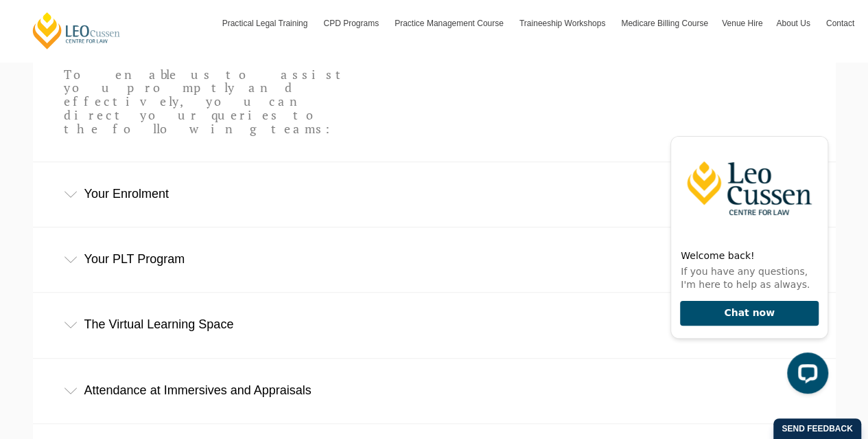 The height and width of the screenshot is (439, 868). I want to click on p: To enable us to assist you promptly and effectively, you can direct your queries to the following..., so click(212, 102).